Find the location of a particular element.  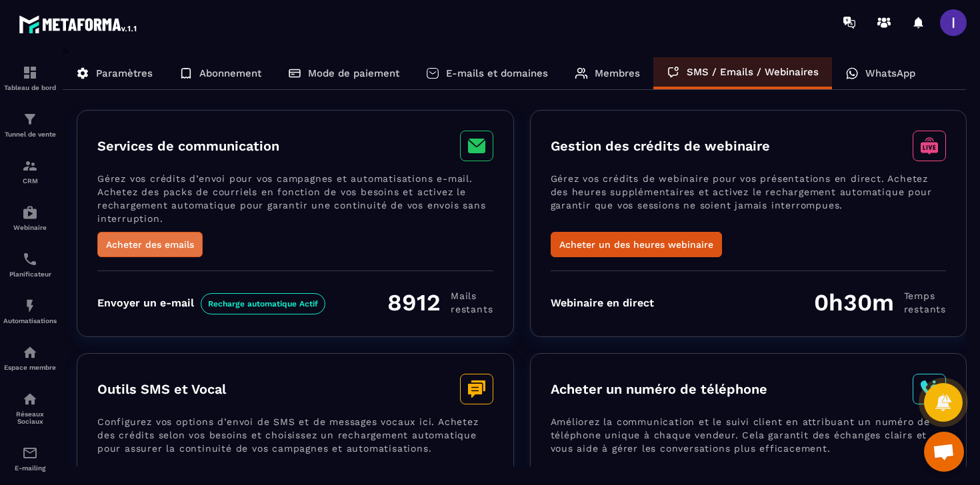

p: Tunnel de vente is located at coordinates (30, 134).